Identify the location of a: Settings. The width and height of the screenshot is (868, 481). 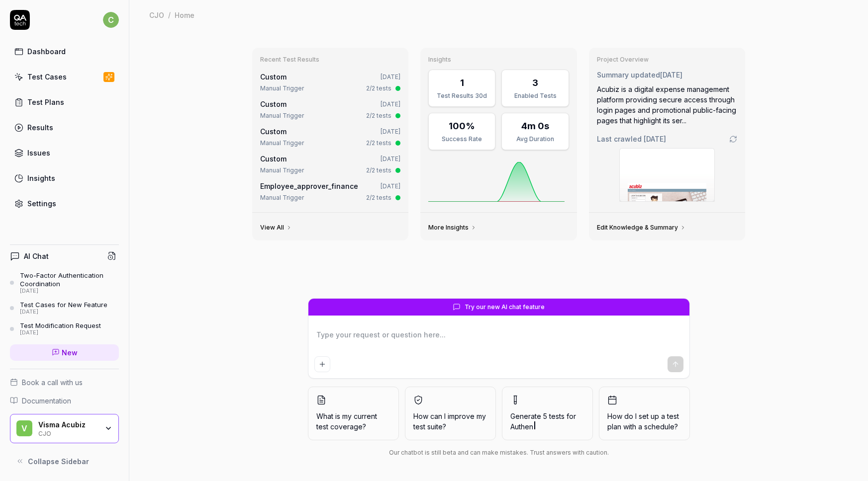
(64, 203).